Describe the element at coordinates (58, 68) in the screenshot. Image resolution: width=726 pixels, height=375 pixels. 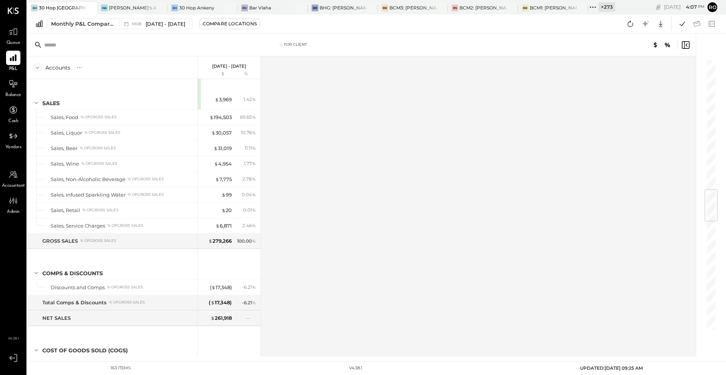
I see `div: Accounts` at that location.